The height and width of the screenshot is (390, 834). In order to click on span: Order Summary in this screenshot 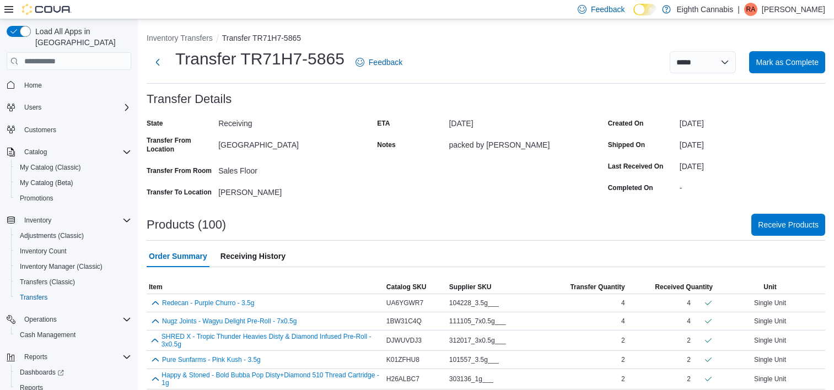, I will do `click(178, 256)`.